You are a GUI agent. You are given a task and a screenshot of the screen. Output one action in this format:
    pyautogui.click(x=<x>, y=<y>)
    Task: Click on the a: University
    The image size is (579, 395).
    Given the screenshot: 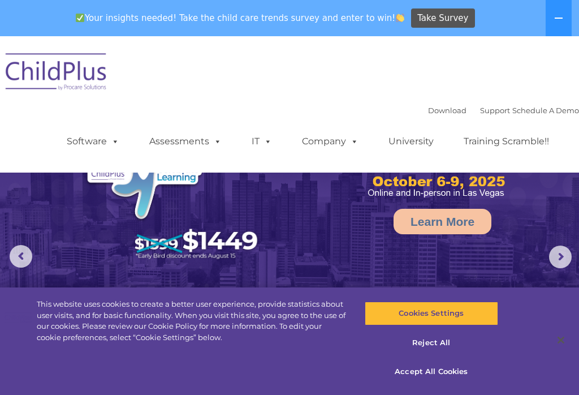 What is the action you would take?
    pyautogui.click(x=411, y=141)
    